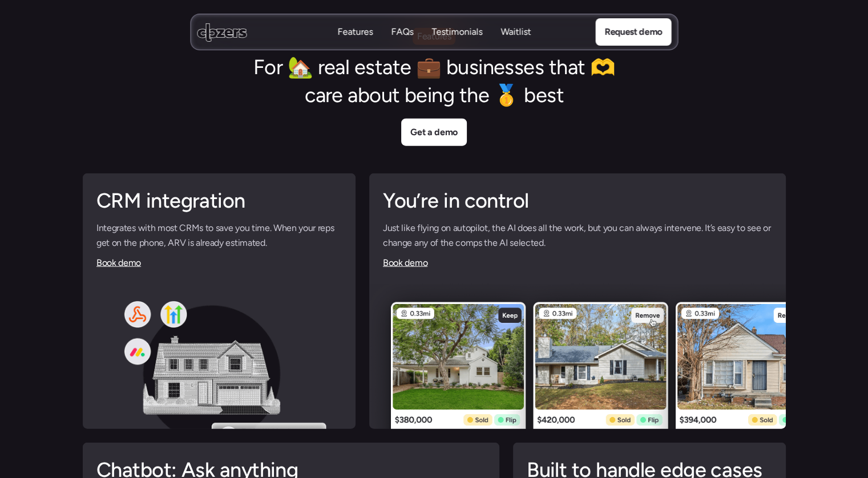  What do you see at coordinates (434, 82) in the screenshot?
I see `h2: For 🏡 real estate 💼 businesses that 🫶 care about being the 🥇 best` at bounding box center [434, 82].